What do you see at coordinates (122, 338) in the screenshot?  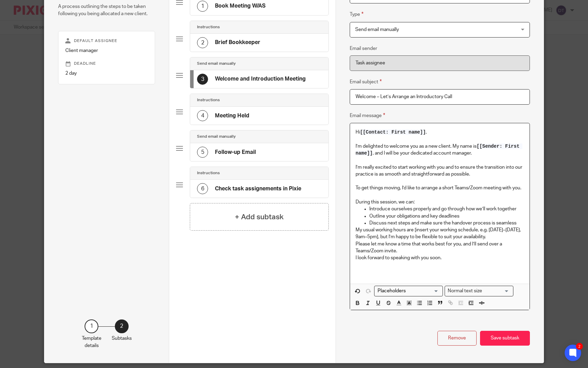 I see `p: Subtasks` at bounding box center [122, 338].